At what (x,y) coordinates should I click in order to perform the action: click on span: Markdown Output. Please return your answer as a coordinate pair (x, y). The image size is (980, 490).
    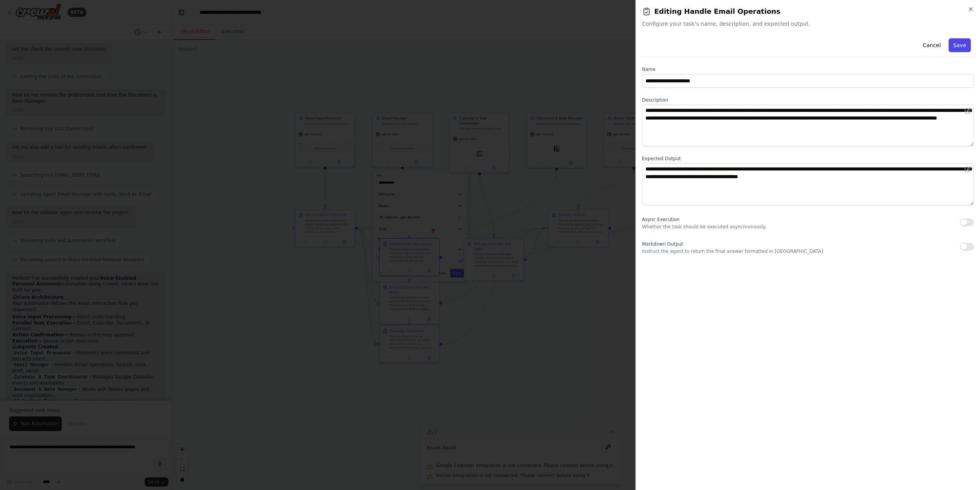
    Looking at the image, I should click on (662, 244).